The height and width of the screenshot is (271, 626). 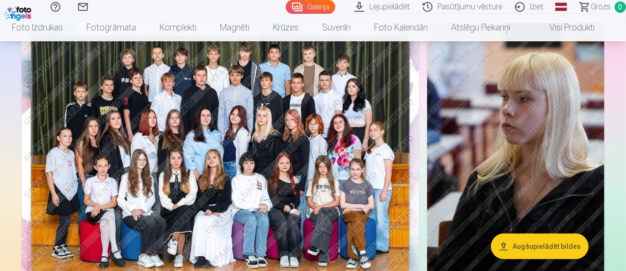 What do you see at coordinates (601, 7) in the screenshot?
I see `span: Grozs` at bounding box center [601, 7].